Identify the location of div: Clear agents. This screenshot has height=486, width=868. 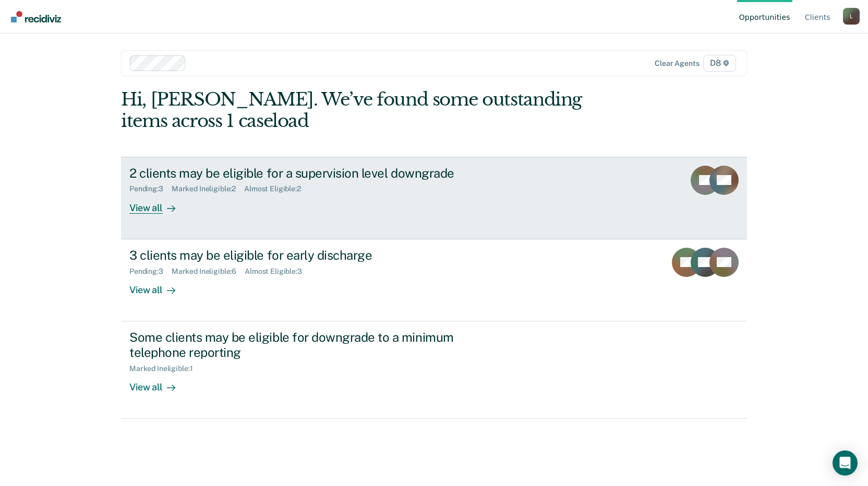
(676, 64).